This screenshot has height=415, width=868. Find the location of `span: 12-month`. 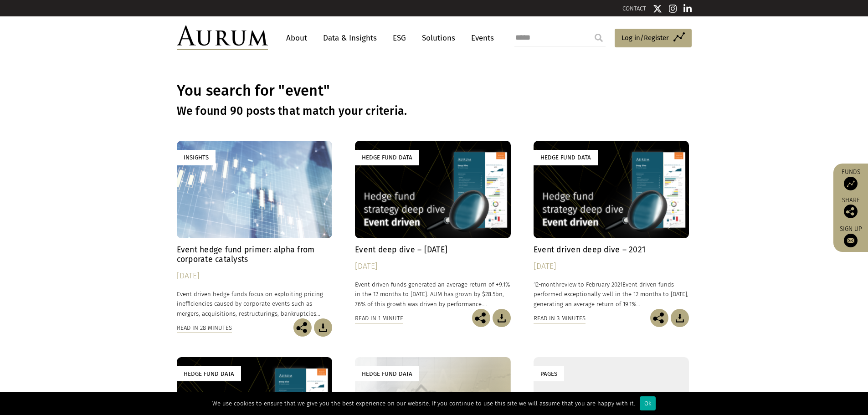

span: 12-month is located at coordinates (546, 284).